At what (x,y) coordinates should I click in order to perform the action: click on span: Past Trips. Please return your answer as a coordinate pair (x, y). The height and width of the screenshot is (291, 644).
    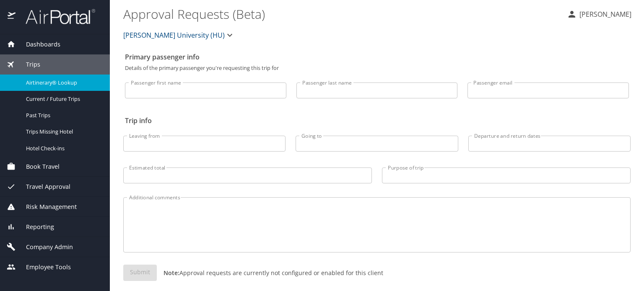
    Looking at the image, I should click on (63, 115).